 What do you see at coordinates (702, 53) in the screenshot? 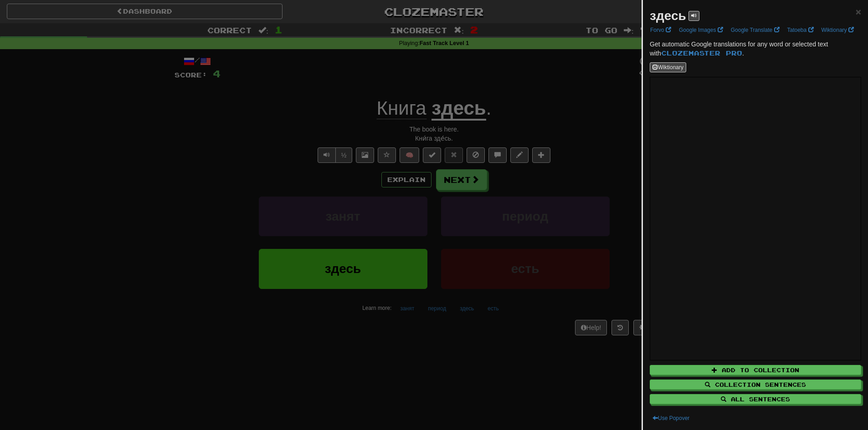
I see `a: Clozemaster Pro` at bounding box center [702, 53].